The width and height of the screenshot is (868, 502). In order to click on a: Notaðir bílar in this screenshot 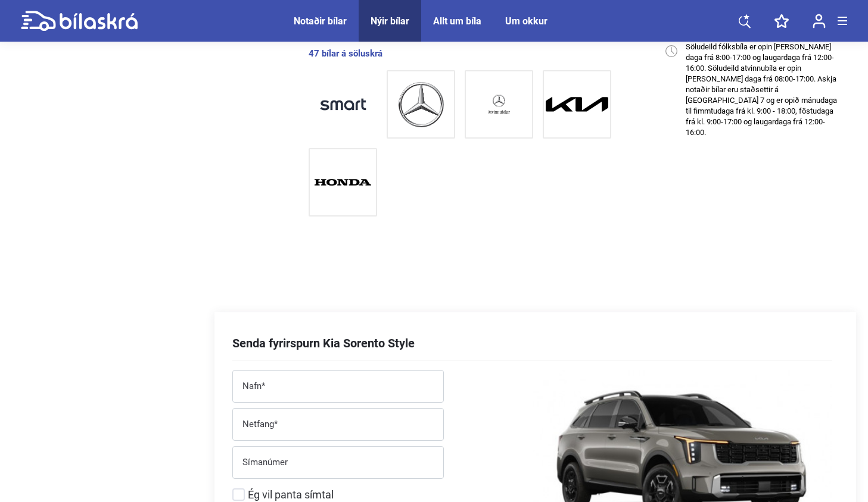, I will do `click(320, 20)`.